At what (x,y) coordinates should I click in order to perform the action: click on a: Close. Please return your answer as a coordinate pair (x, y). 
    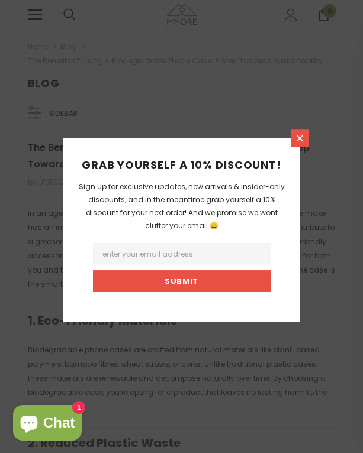
    Looking at the image, I should click on (300, 138).